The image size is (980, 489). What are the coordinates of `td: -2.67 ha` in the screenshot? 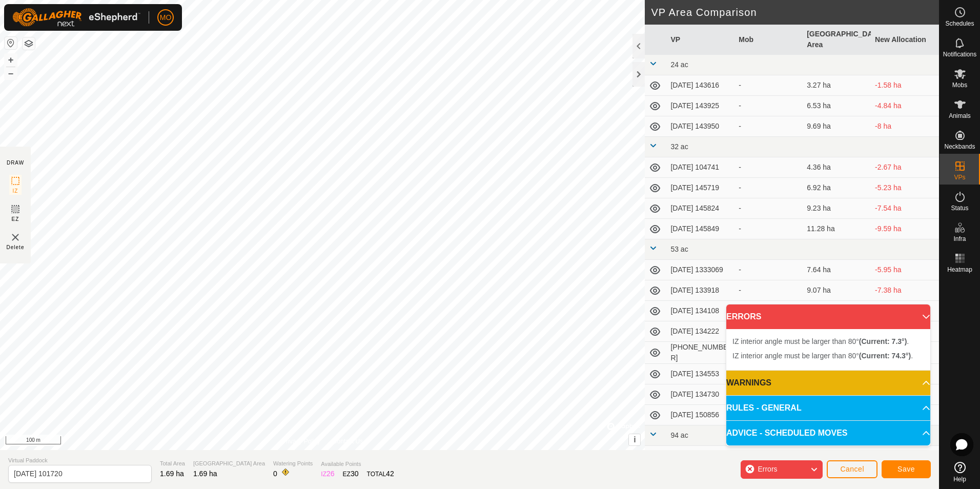 It's located at (905, 168).